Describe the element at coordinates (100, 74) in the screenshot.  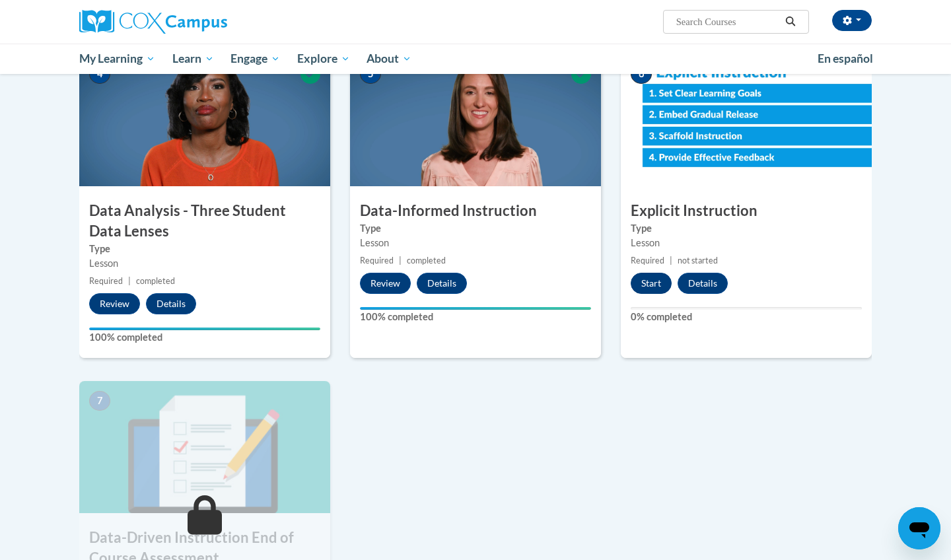
I see `span: 4` at that location.